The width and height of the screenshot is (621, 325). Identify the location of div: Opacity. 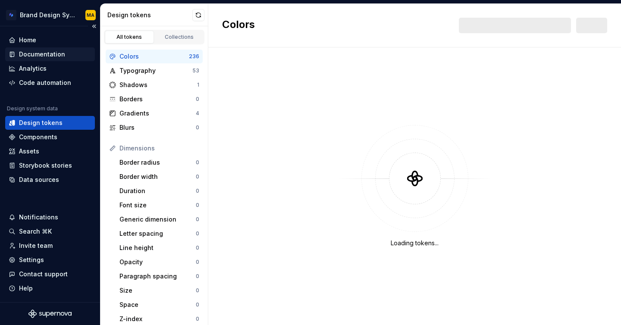
(157, 262).